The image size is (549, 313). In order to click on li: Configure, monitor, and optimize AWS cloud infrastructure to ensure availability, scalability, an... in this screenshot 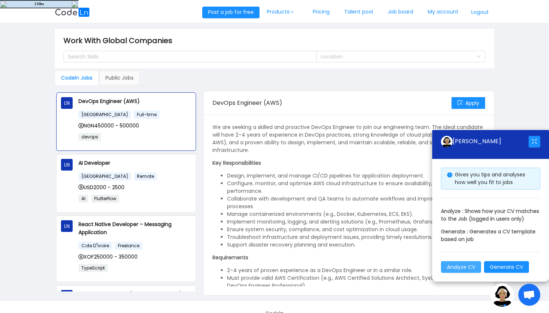, I will do `click(356, 187)`.